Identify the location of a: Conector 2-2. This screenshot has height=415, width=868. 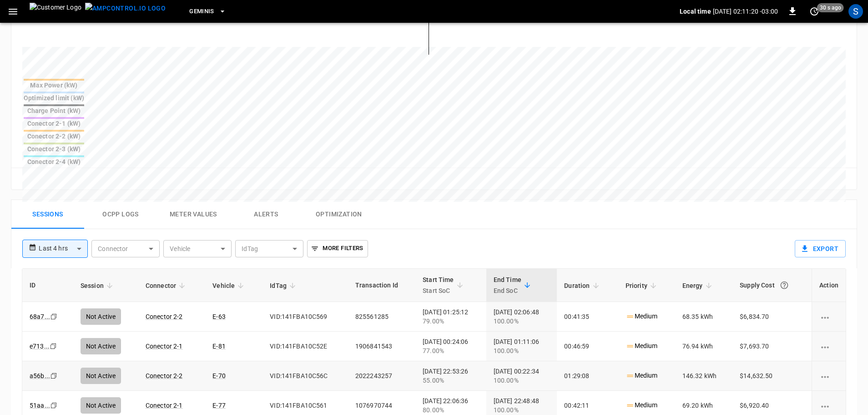
(164, 376).